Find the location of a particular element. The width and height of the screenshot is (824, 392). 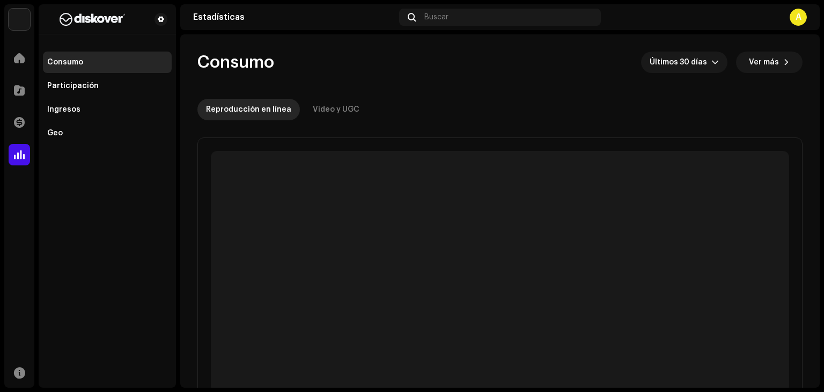

div: Video y UGC is located at coordinates (336, 109).